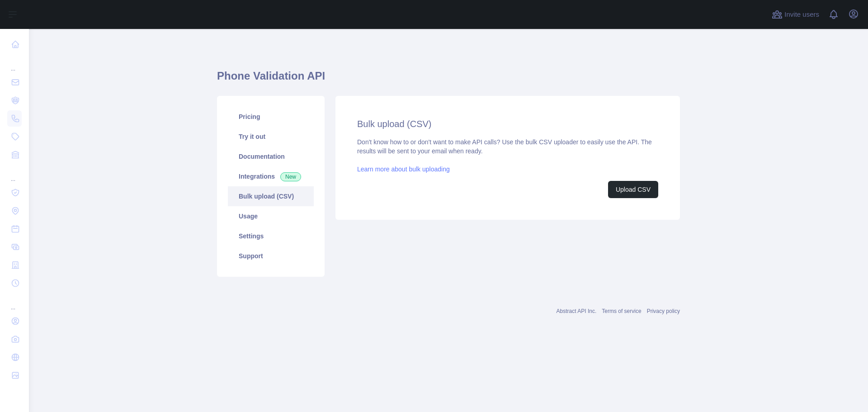 The width and height of the screenshot is (868, 412). I want to click on div: Don't know how to or don't want to make API calls? Use the bulk CSV uploader to easily use the AP..., so click(508, 168).